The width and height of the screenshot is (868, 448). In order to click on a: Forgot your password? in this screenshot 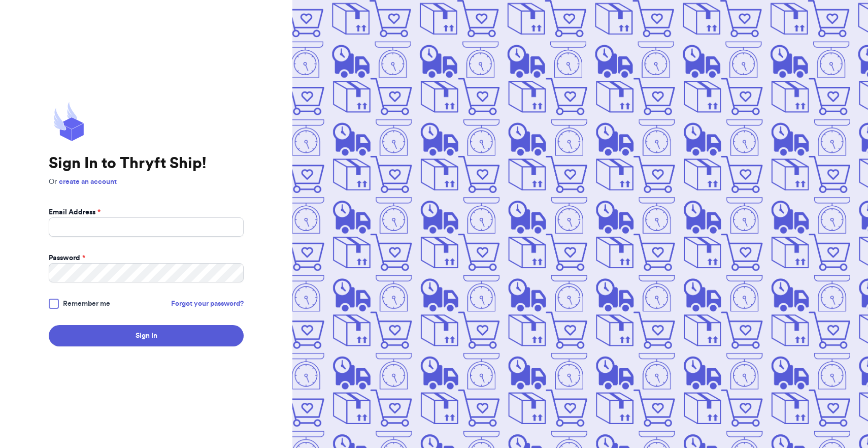, I will do `click(207, 303)`.